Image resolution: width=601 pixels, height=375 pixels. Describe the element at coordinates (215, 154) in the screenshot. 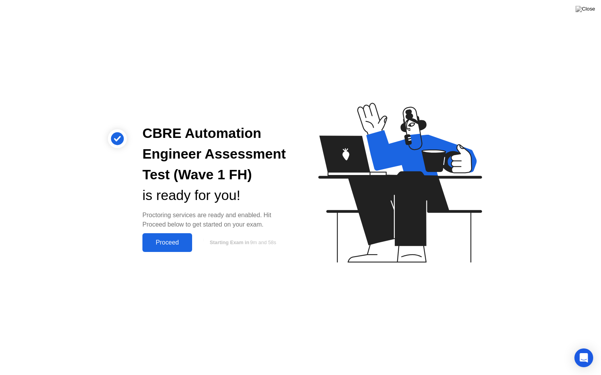

I see `div: CBRE Automation Engineer Assessment Test (Wave 1 FH)` at that location.